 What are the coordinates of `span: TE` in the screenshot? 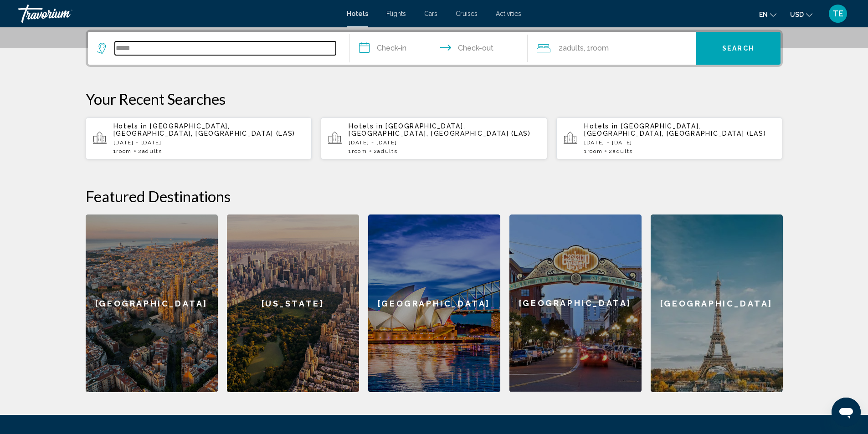 It's located at (838, 14).